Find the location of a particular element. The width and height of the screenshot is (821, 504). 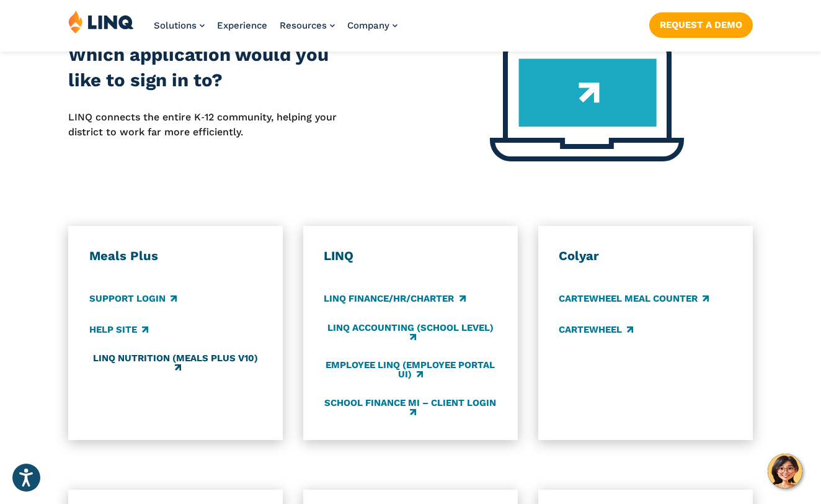

a: CARTEWHEEL is located at coordinates (596, 330).